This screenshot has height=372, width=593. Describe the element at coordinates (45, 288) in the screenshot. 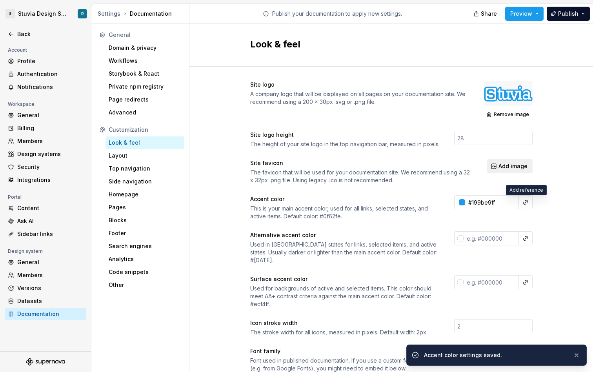

I see `a: Versions` at that location.